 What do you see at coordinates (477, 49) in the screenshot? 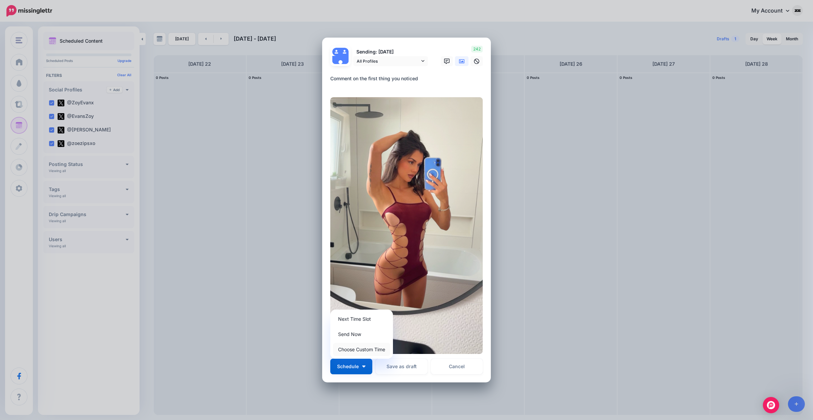
I see `span: 242` at bounding box center [477, 49].